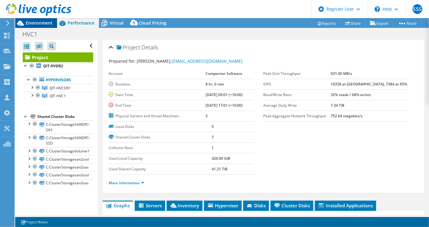 The width and height of the screenshot is (429, 227). Describe the element at coordinates (157, 84) in the screenshot. I see `label: Duration` at that location.